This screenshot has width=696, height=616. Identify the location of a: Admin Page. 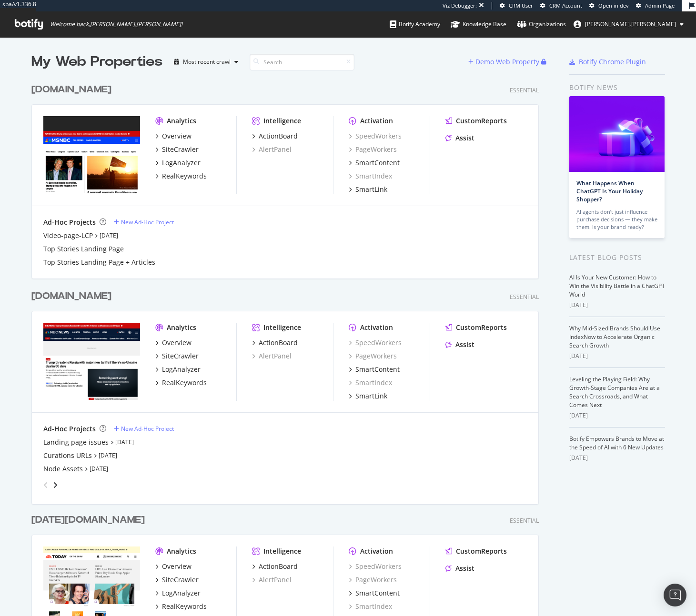
(655, 6).